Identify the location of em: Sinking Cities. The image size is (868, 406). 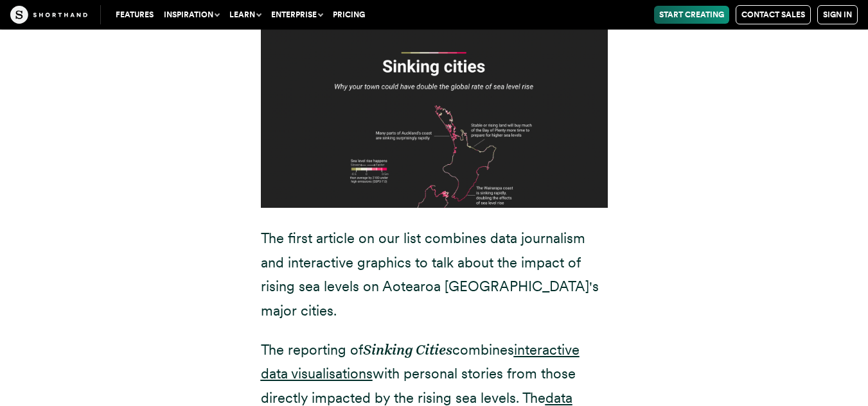
(407, 350).